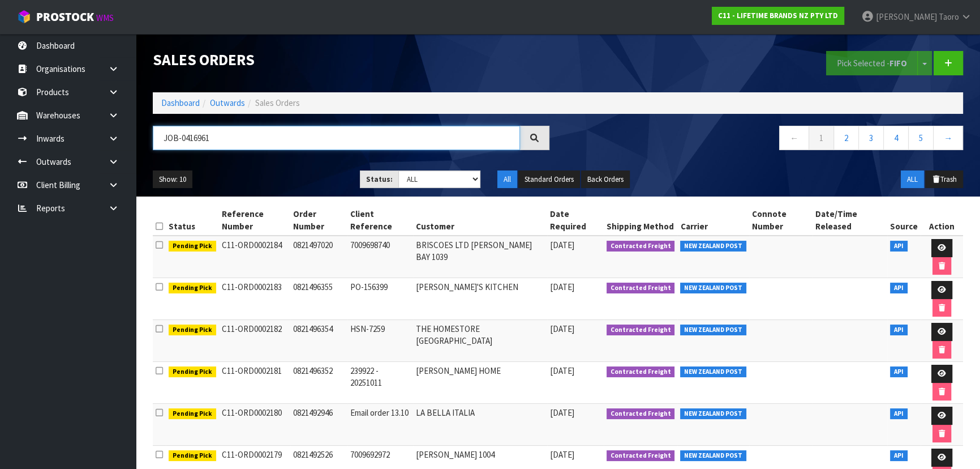 This screenshot has height=469, width=980. I want to click on a: 2, so click(846, 137).